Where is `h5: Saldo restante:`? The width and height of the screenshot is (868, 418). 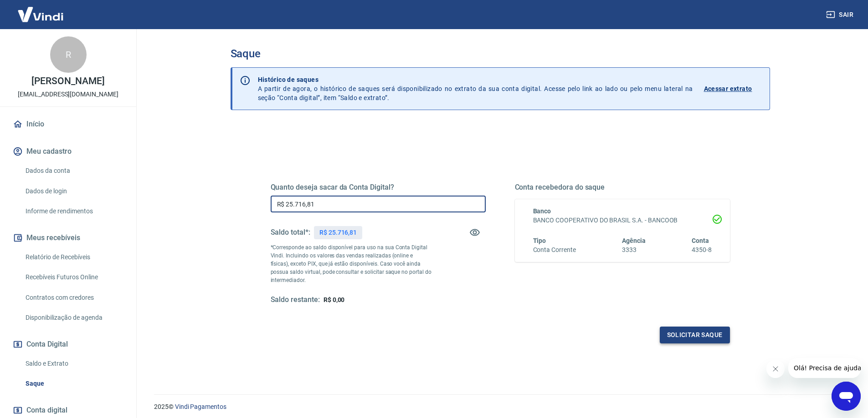 h5: Saldo restante: is located at coordinates (295, 300).